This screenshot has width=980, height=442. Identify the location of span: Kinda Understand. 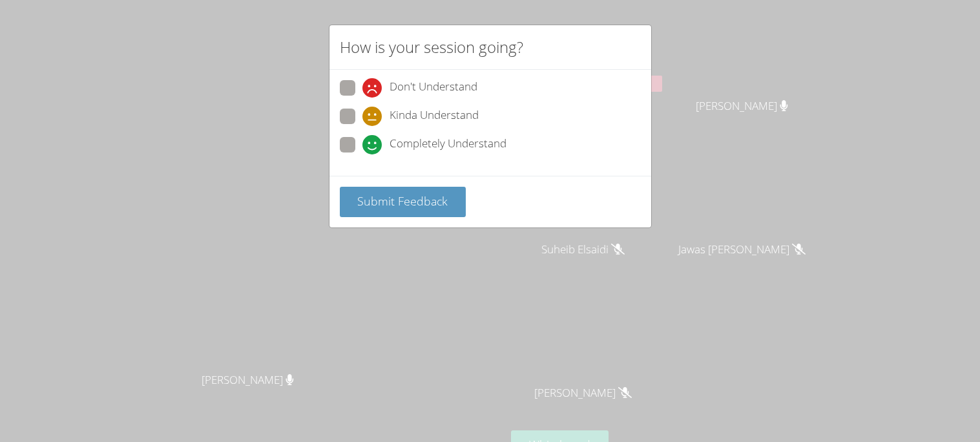
(434, 117).